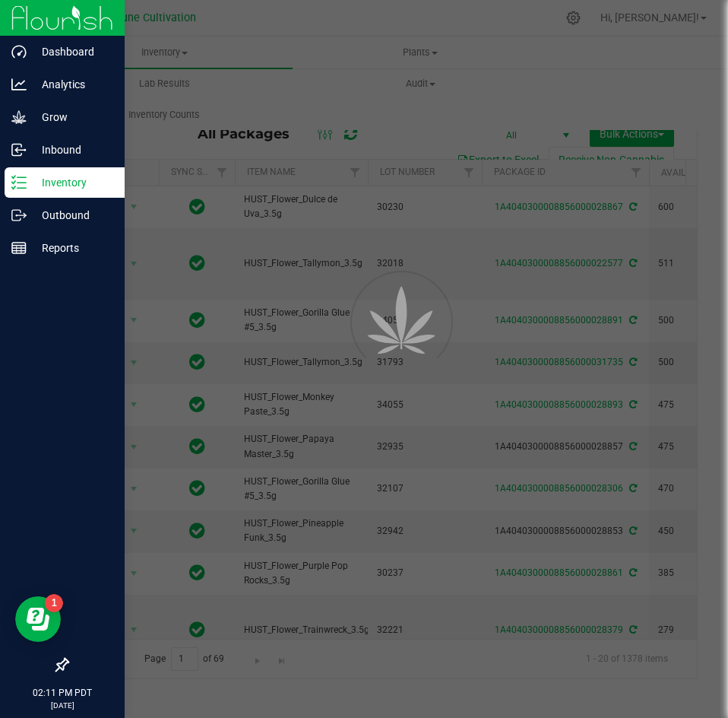 The image size is (728, 718). What do you see at coordinates (9, 8) in the screenshot?
I see `span: 1` at bounding box center [9, 8].